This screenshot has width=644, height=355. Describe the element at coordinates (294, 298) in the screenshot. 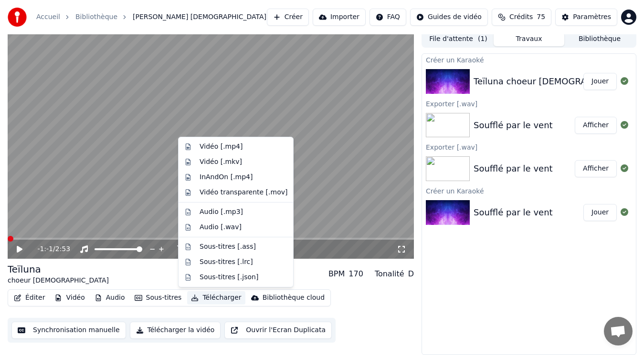

I see `div: Bibliothèque cloud` at that location.